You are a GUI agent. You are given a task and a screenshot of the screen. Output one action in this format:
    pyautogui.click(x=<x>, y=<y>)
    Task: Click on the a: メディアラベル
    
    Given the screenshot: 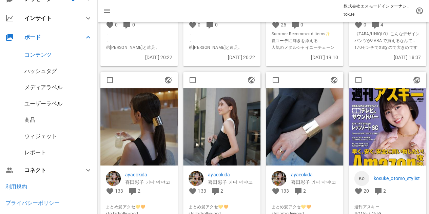 What is the action you would take?
    pyautogui.click(x=43, y=87)
    